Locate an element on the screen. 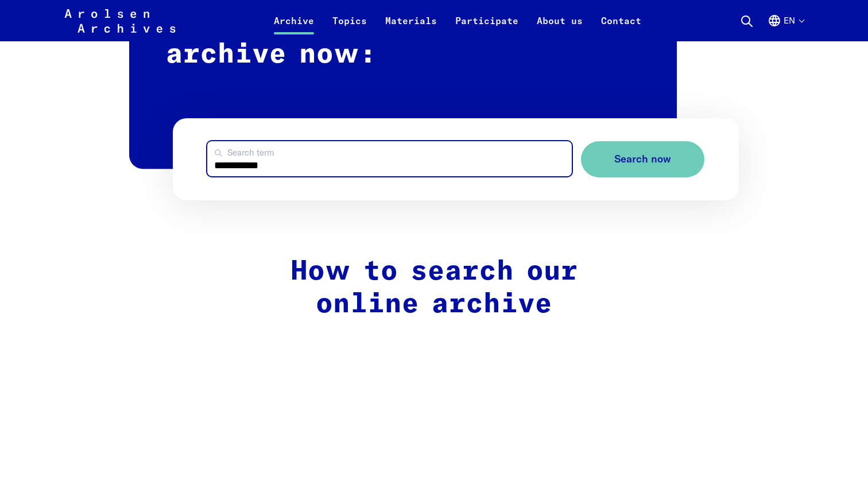 This screenshot has height=492, width=868. nav: Primary is located at coordinates (457, 21).